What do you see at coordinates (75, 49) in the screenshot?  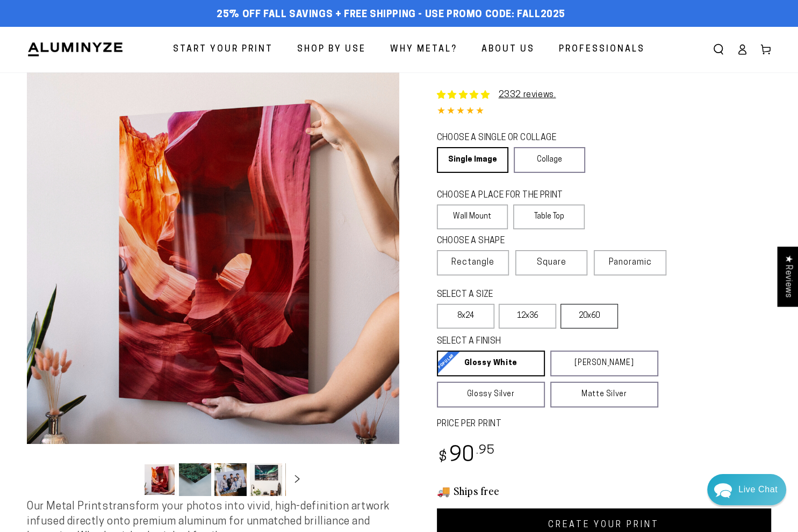 I see `img: Aluminyze` at bounding box center [75, 49].